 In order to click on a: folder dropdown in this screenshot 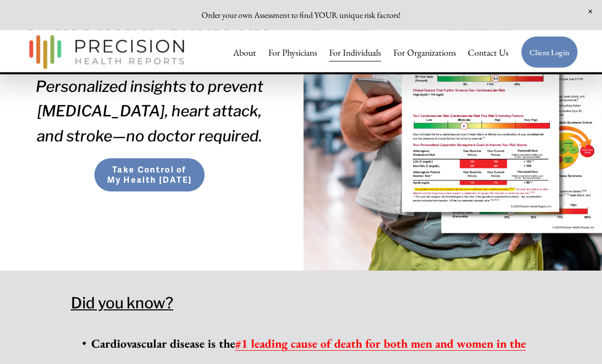, I will do `click(425, 52)`.